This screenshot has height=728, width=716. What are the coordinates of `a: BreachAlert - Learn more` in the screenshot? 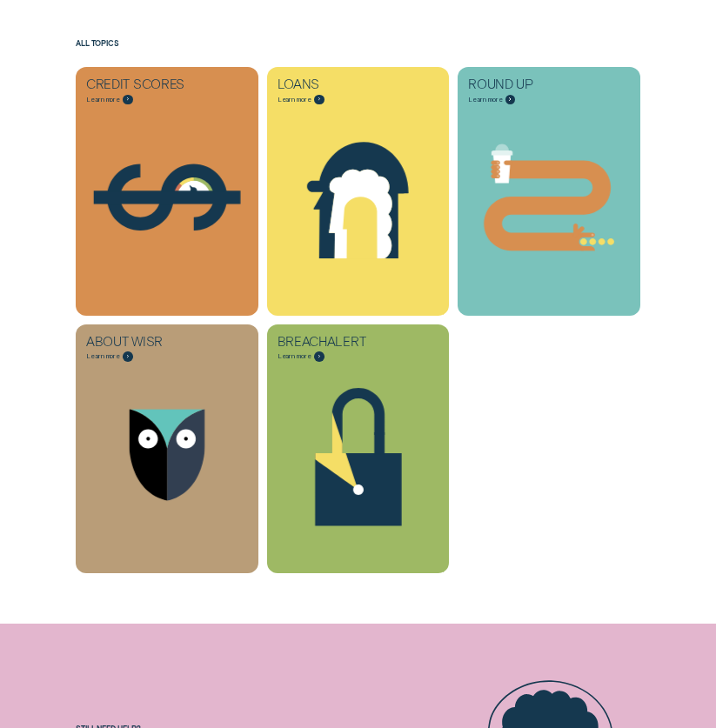 It's located at (358, 452).